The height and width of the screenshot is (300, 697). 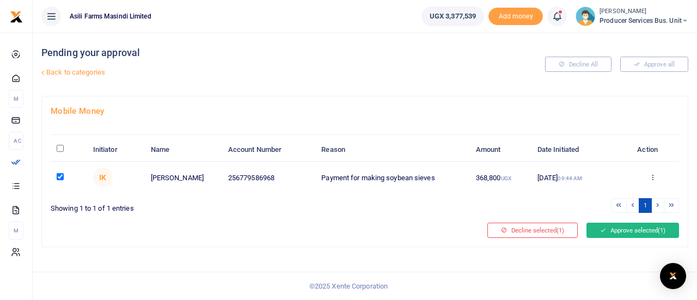 I want to click on a: logo-small logo-large logo-large, so click(x=16, y=16).